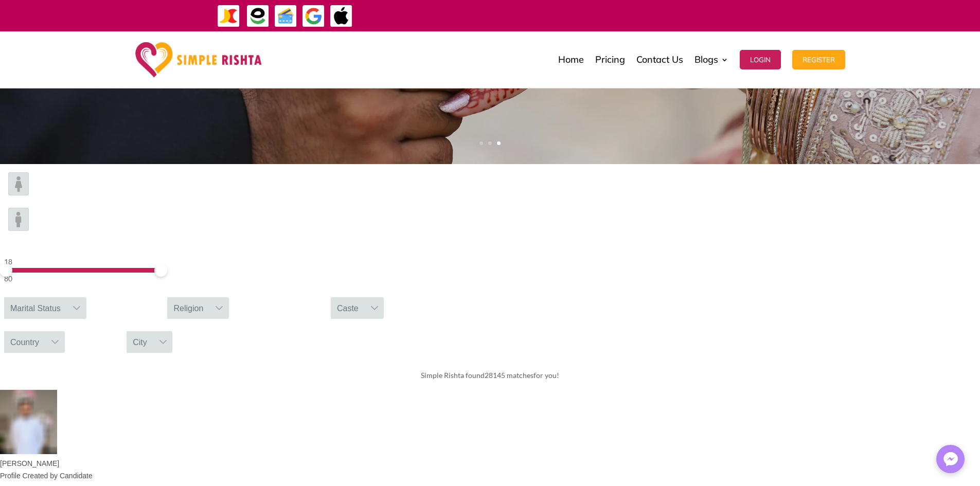  What do you see at coordinates (188, 309) in the screenshot?
I see `div: Religion` at bounding box center [188, 309].